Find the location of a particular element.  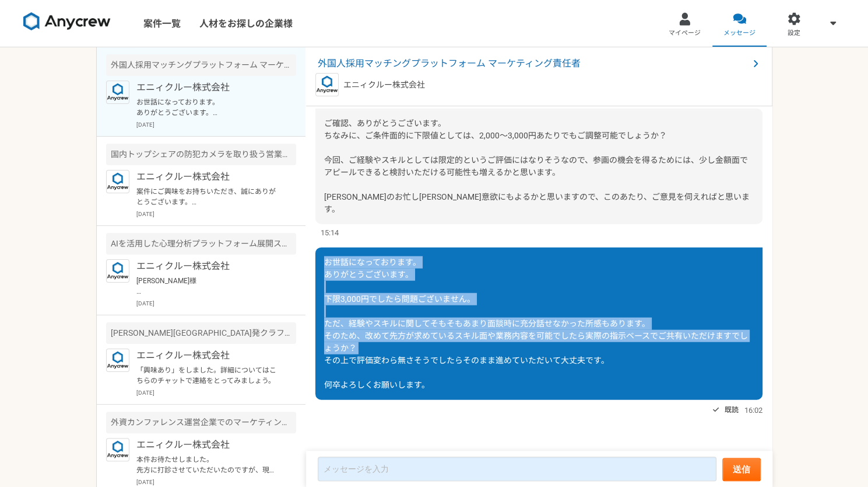

span: 設定 is located at coordinates (794, 33).